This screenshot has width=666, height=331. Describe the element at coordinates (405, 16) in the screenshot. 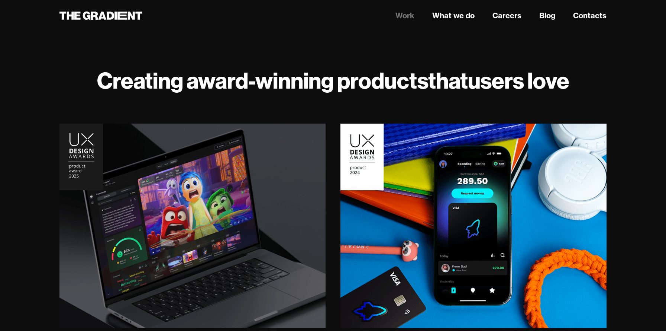

I see `a: Work` at that location.